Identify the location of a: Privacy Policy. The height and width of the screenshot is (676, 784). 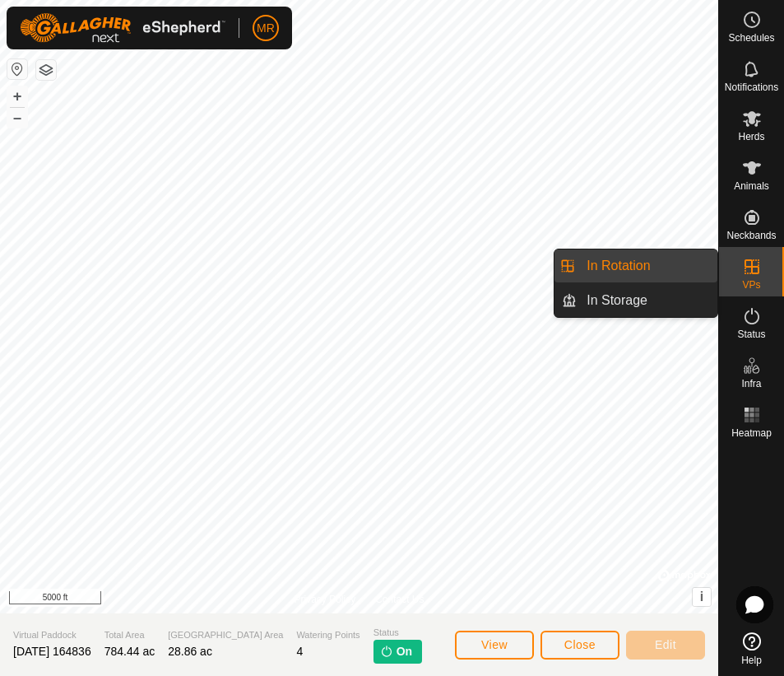
(324, 599).